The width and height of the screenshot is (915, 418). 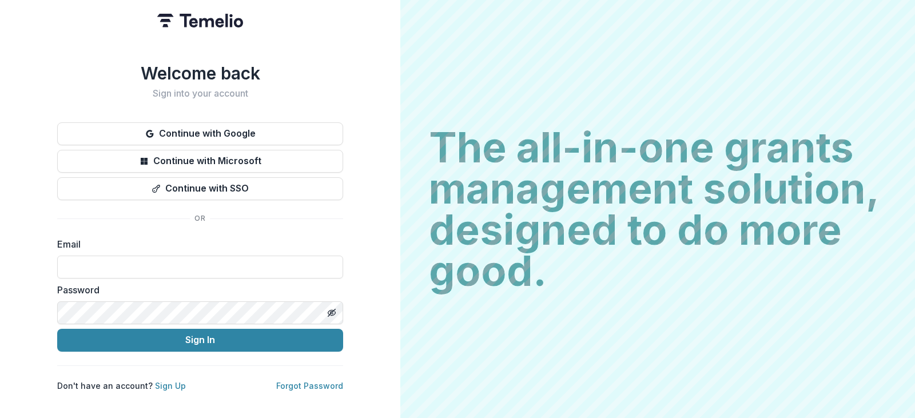 What do you see at coordinates (170, 386) in the screenshot?
I see `a: Sign Up` at bounding box center [170, 386].